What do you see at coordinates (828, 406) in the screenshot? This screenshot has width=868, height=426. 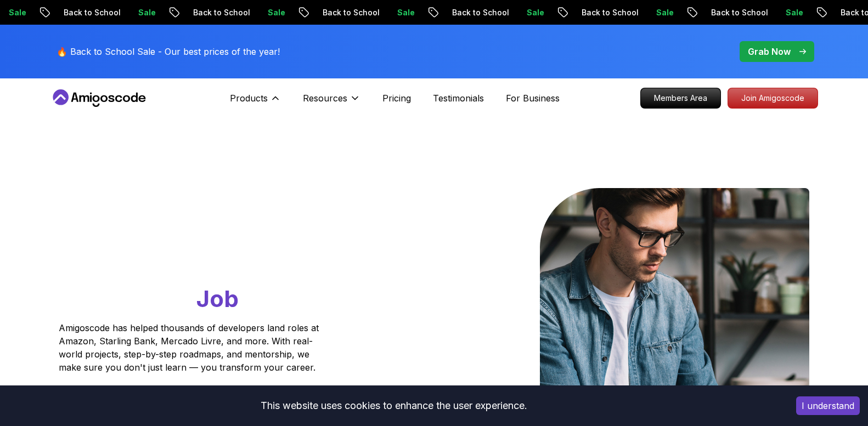 I see `button: Accept cookies` at bounding box center [828, 406].